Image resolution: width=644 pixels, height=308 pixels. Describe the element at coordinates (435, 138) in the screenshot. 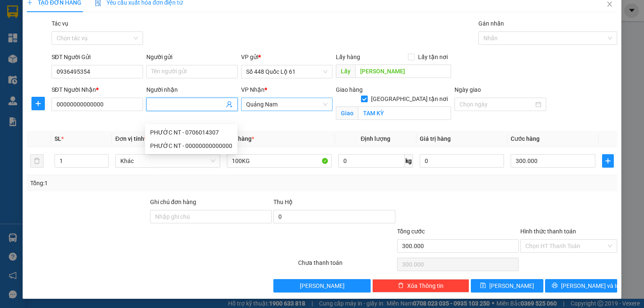

I see `span: Giá trị hàng` at that location.